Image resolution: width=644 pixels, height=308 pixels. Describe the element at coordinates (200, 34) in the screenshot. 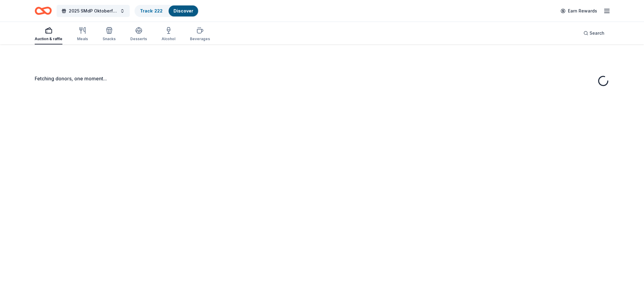

I see `button: Beverages` at that location.